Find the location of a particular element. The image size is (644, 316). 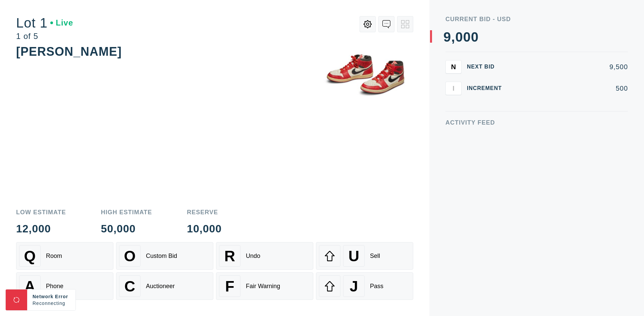

div: Next Bid is located at coordinates (487, 67).